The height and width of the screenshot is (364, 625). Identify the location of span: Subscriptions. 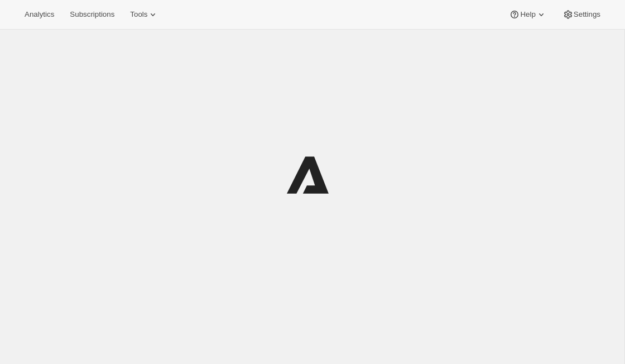
(92, 15).